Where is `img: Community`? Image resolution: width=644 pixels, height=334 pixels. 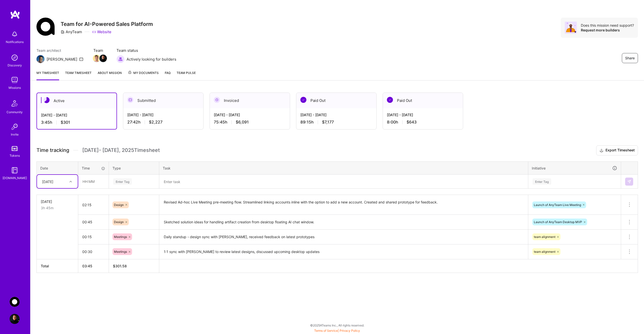
img: Community is located at coordinates (15, 104).